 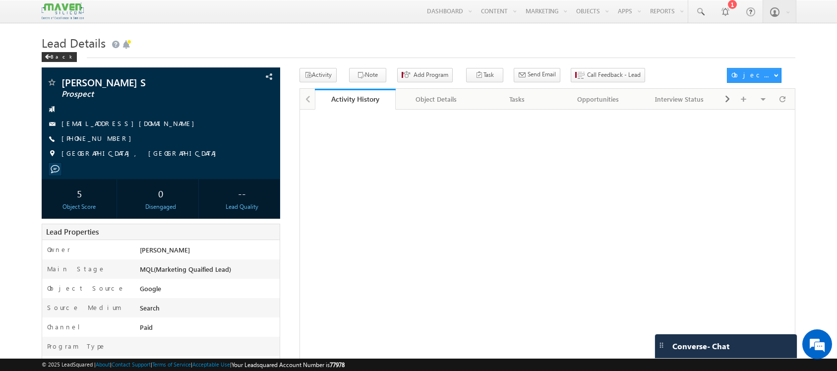 I want to click on div: Back, so click(x=59, y=57).